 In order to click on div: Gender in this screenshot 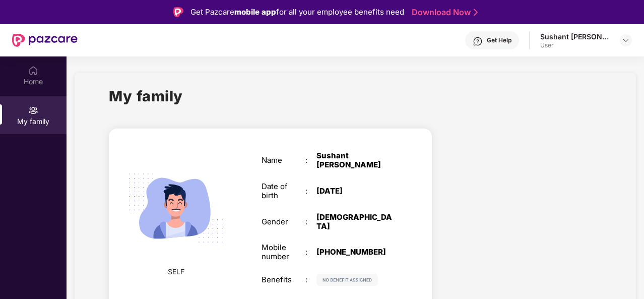, I will do `click(283, 222)`.